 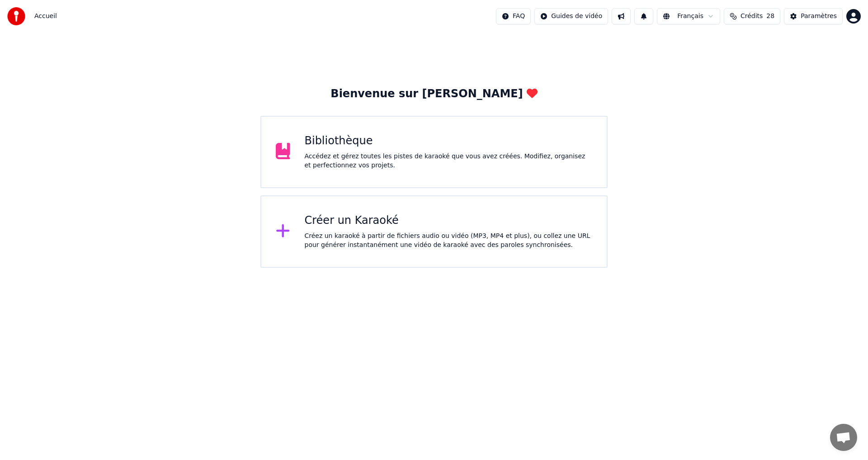 What do you see at coordinates (571, 16) in the screenshot?
I see `button: Guides de vidéo` at bounding box center [571, 16].